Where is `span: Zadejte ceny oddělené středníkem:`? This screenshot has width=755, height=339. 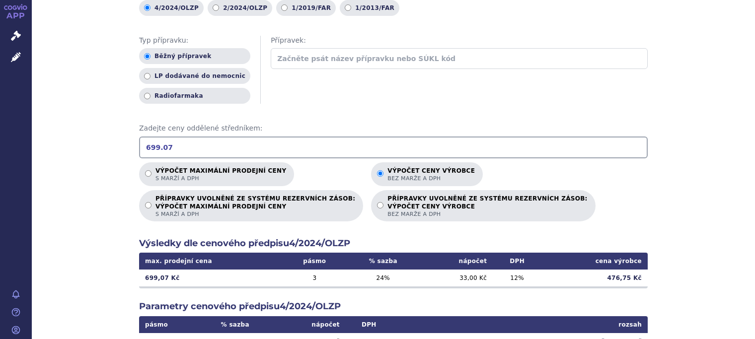
span: Zadejte ceny oddělené středníkem: is located at coordinates (393, 129).